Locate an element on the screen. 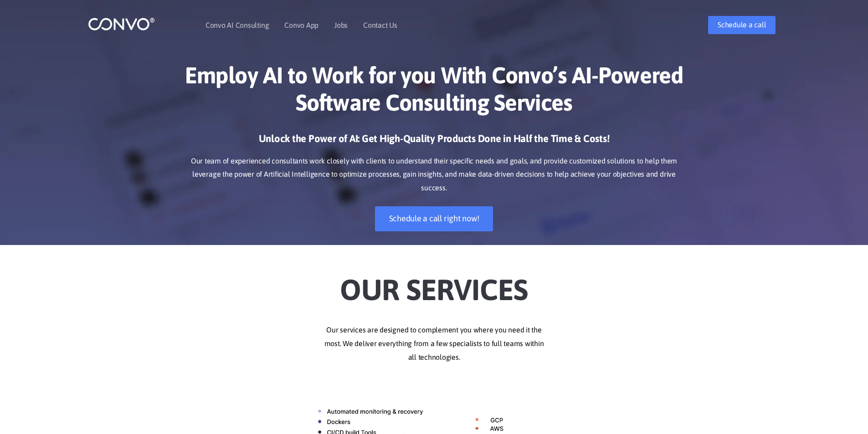 The width and height of the screenshot is (868, 434). a: Schedule a call right now! is located at coordinates (434, 219).